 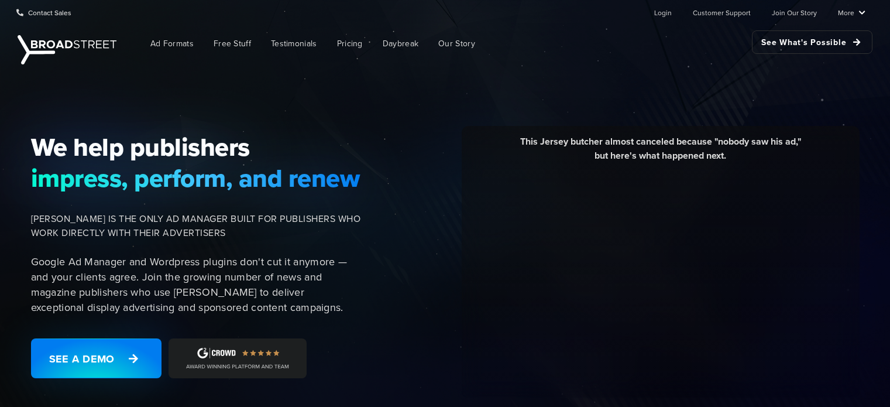 What do you see at coordinates (232, 43) in the screenshot?
I see `span: Free Stuff` at bounding box center [232, 43].